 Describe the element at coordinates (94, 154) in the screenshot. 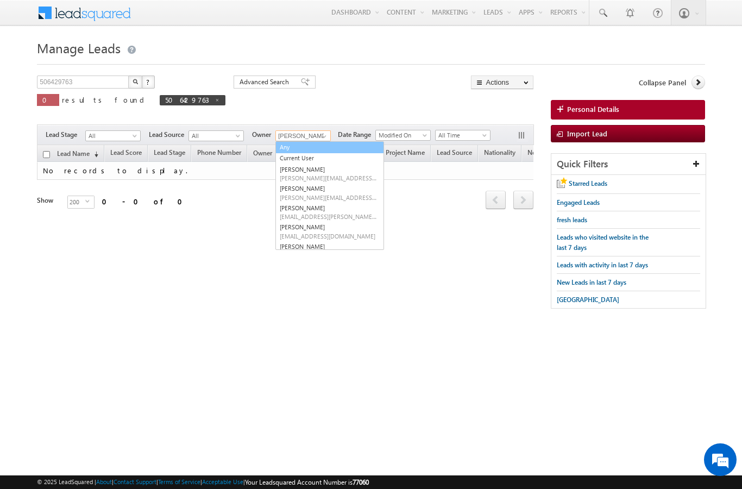

I see `span: (sorted descending)` at that location.